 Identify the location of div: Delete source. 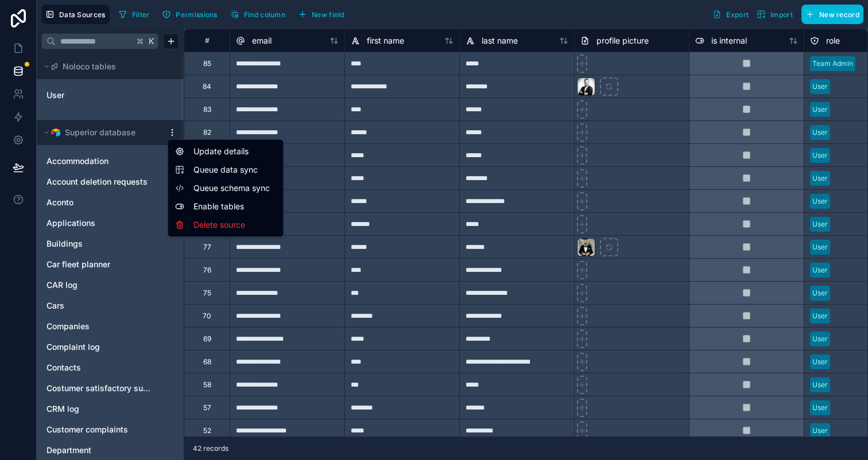
(226, 225).